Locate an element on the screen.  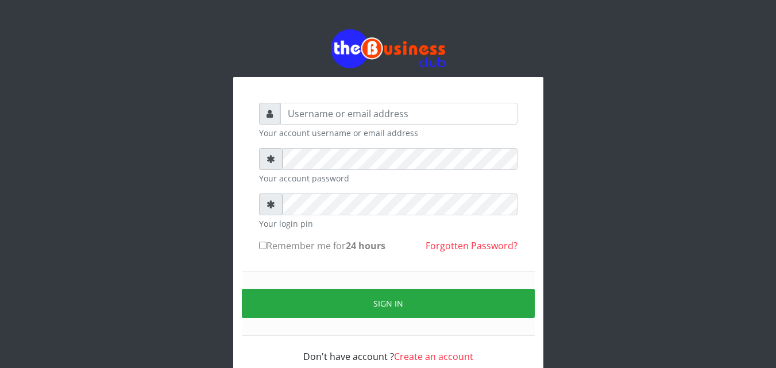
button: Sign in is located at coordinates (388, 303).